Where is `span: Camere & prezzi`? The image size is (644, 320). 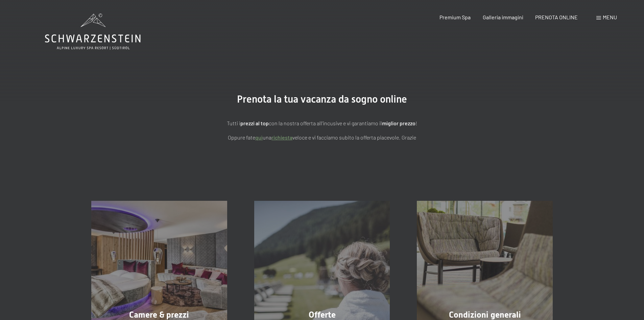
span: Camere & prezzi is located at coordinates (159, 314).